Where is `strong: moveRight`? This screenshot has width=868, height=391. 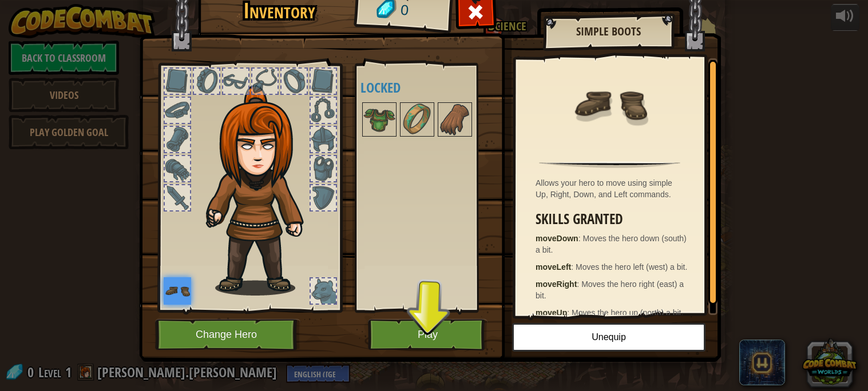
strong: moveRight is located at coordinates (556, 284).